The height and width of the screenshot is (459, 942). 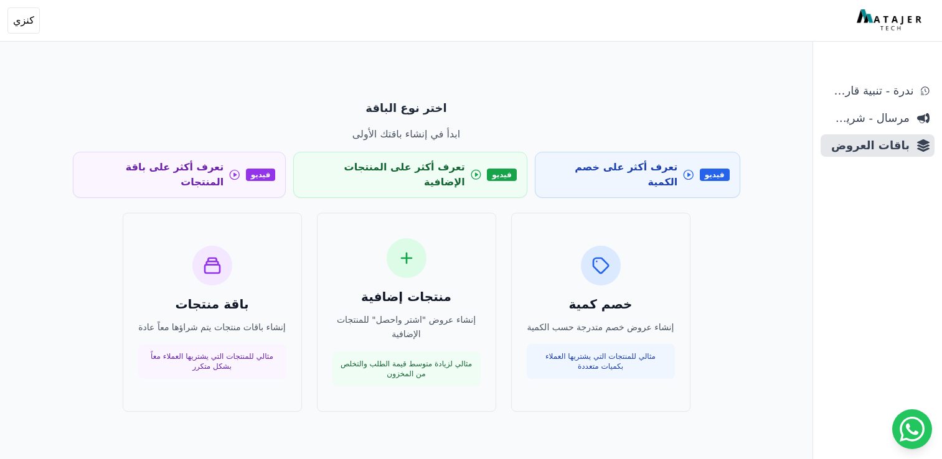 I want to click on p: مثالي لزيادة متوسط قيمة الطلب والتخلص من المخزون, so click(x=406, y=369).